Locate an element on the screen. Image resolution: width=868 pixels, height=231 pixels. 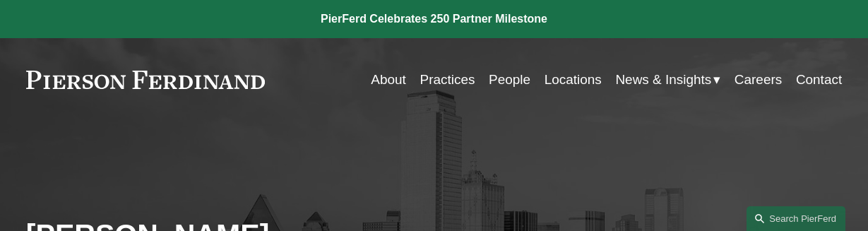
a: People is located at coordinates (509, 80).